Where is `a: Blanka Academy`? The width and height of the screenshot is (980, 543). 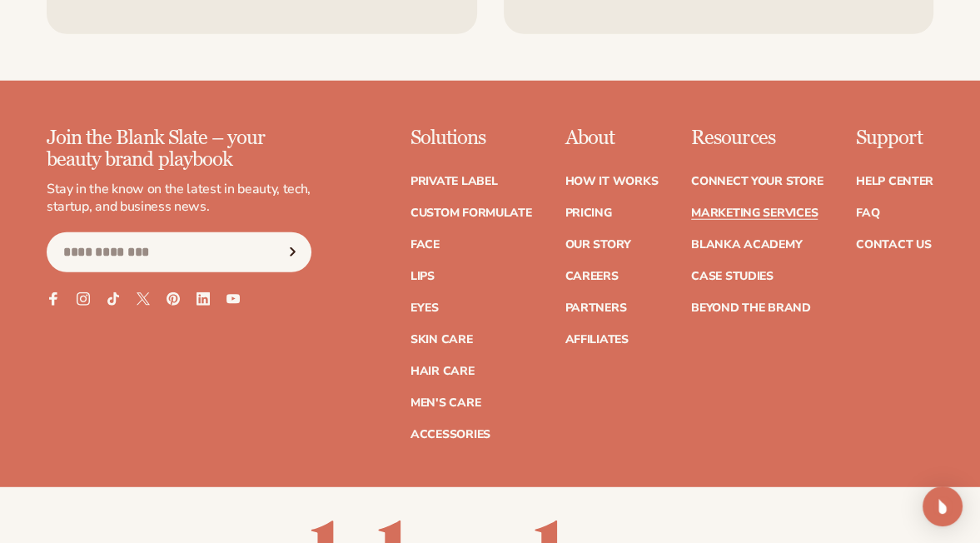 a: Blanka Academy is located at coordinates (746, 245).